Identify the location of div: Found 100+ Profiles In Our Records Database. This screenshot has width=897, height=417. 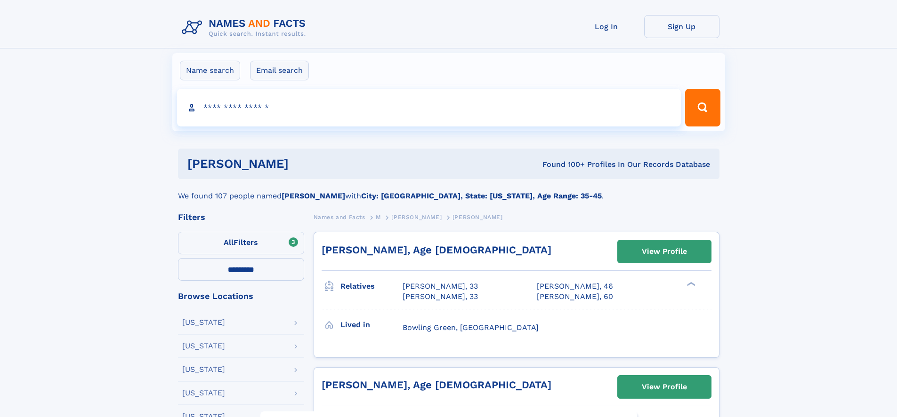
(562, 165).